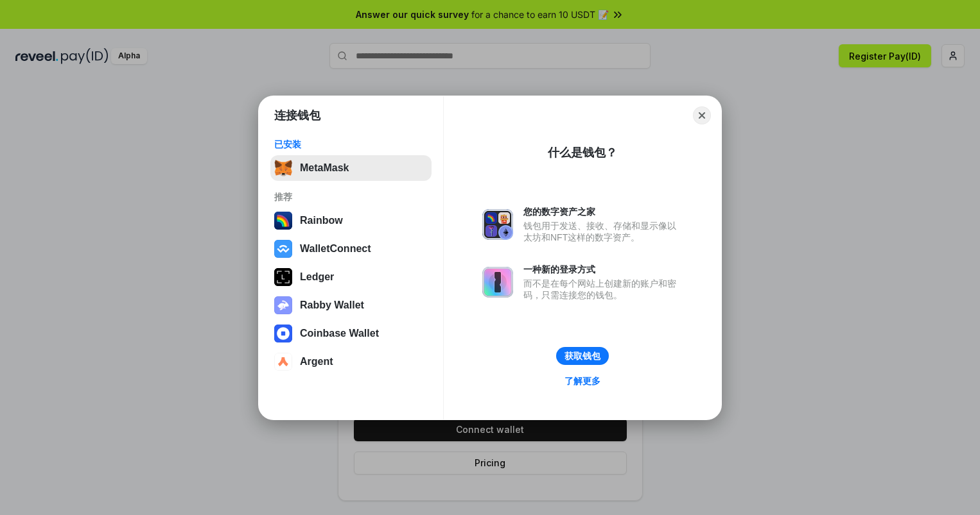 This screenshot has width=980, height=515. What do you see at coordinates (283, 221) in the screenshot?
I see `img: svg+xml,%3Csvg%20width%3D%22120%22%20height%3D%22120%22%20viewBox%3D%220%200%20120%20120%22%20fil...` at bounding box center [283, 221].